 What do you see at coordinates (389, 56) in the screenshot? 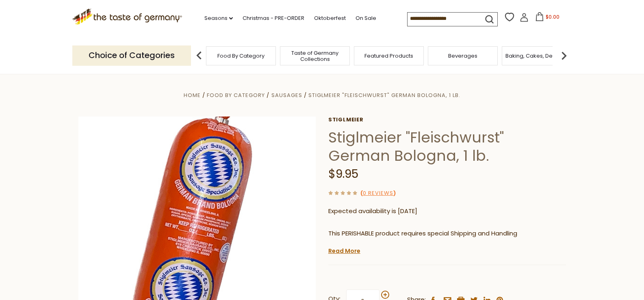
I see `span: Featured Products` at bounding box center [389, 56].